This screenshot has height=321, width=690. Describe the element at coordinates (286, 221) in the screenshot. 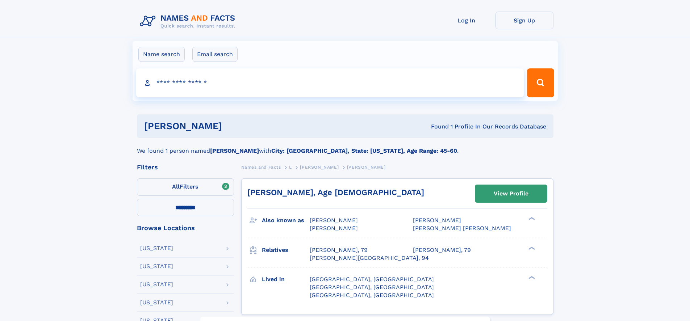

I see `h3: Also known as` at that location.